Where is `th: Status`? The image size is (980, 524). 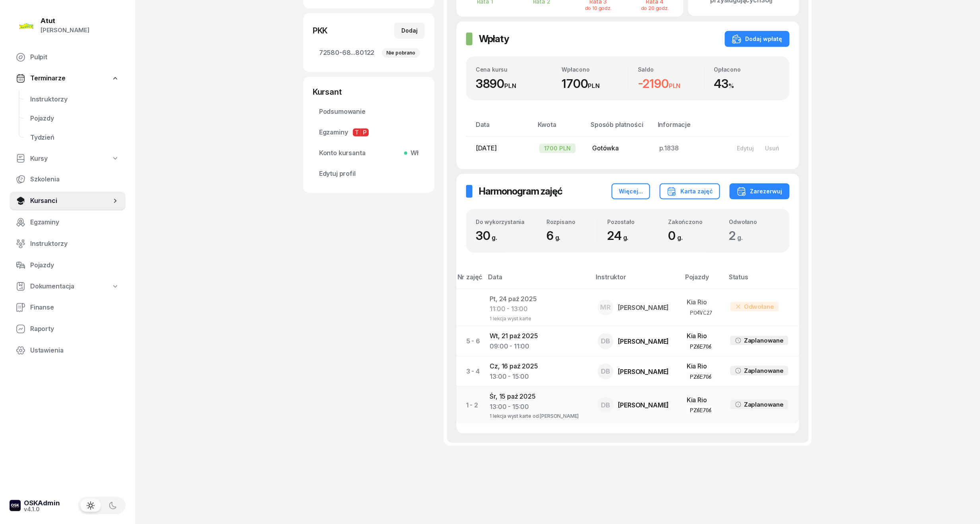 th: Status is located at coordinates (762, 280).